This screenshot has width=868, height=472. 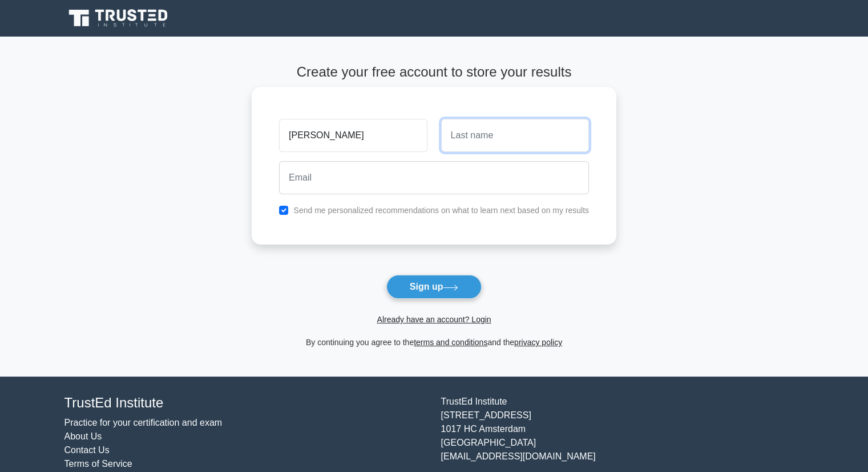 I want to click on a: privacy policy, so click(x=539, y=342).